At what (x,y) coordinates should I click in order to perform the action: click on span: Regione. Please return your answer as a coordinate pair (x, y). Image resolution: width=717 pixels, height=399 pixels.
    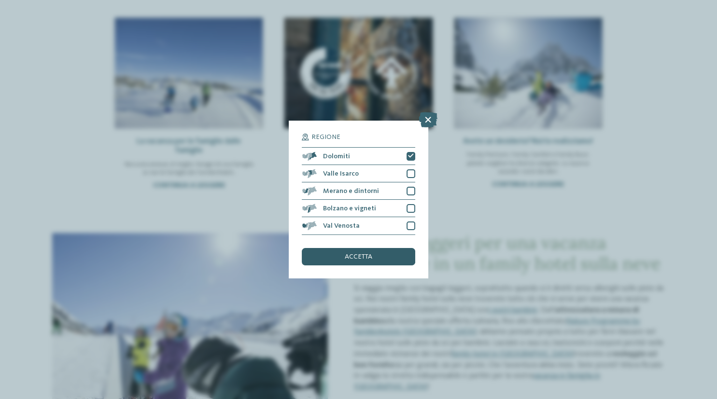
    Looking at the image, I should click on (326, 137).